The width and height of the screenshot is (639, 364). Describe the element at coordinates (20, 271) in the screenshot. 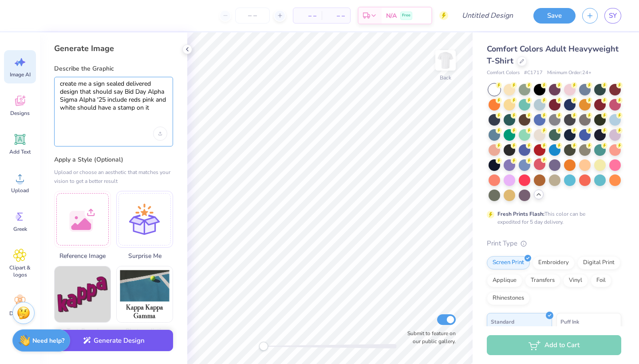

I see `span: Clipart & logos` at that location.